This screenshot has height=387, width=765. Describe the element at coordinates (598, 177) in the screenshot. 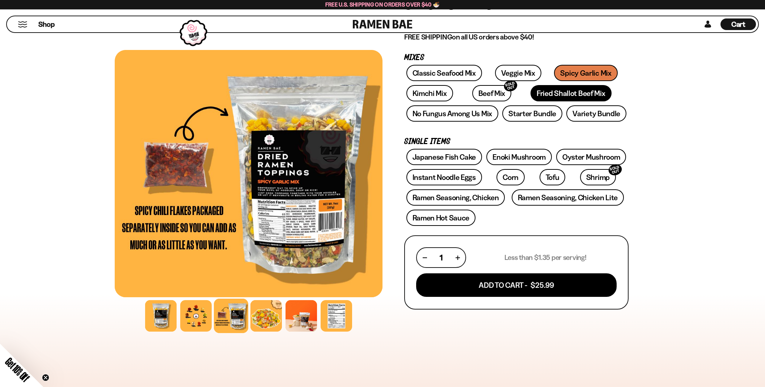

I see `a: ShrimpSOLD OUT` at that location.